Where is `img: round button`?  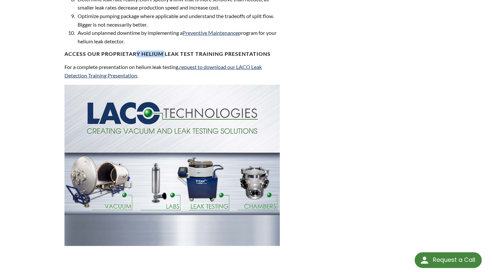 img: round button is located at coordinates (425, 260).